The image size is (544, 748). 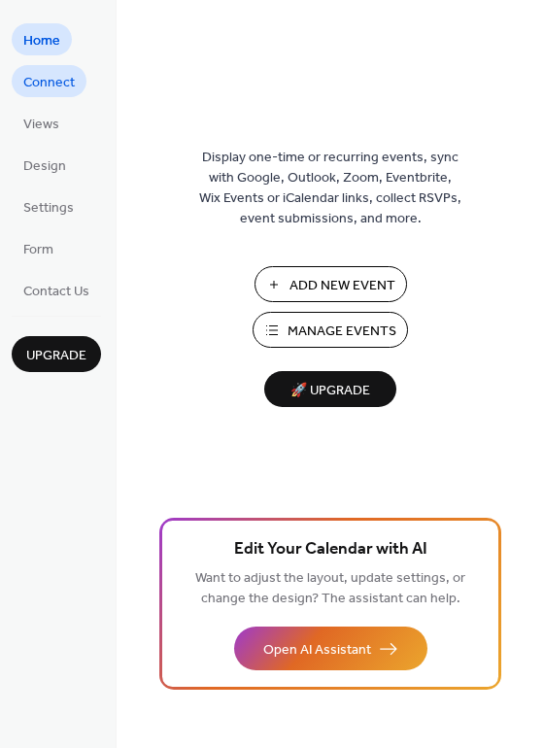 I want to click on span: 🚀 Upgrade, so click(x=330, y=391).